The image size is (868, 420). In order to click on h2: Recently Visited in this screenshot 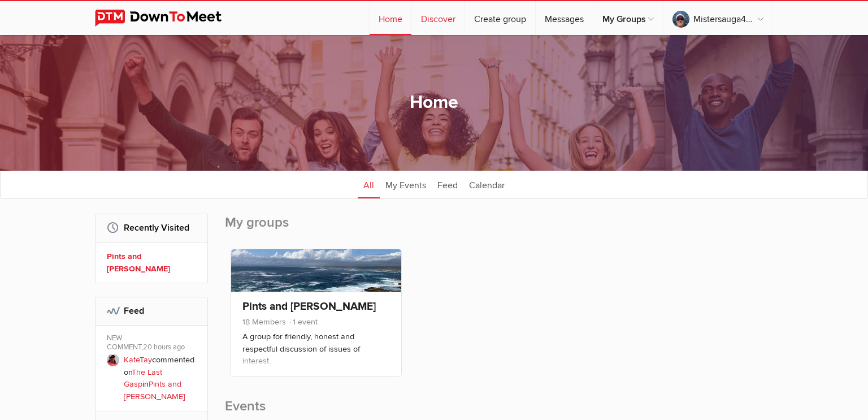, I will do `click(152, 228)`.